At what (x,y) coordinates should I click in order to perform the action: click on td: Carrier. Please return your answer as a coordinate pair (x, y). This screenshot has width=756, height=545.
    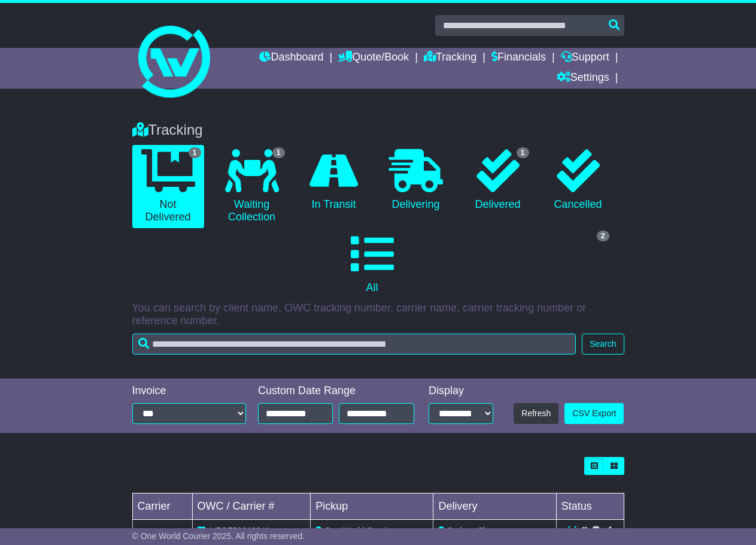
    Looking at the image, I should click on (162, 507).